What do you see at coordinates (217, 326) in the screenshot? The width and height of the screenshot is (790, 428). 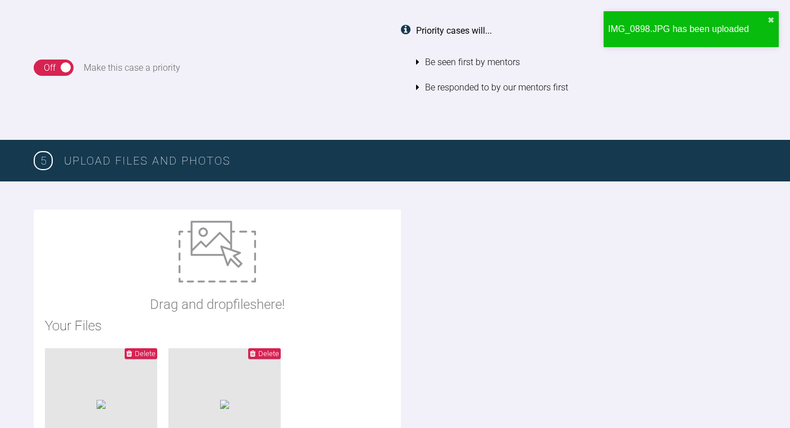 I see `h2: Your Files` at bounding box center [217, 326].